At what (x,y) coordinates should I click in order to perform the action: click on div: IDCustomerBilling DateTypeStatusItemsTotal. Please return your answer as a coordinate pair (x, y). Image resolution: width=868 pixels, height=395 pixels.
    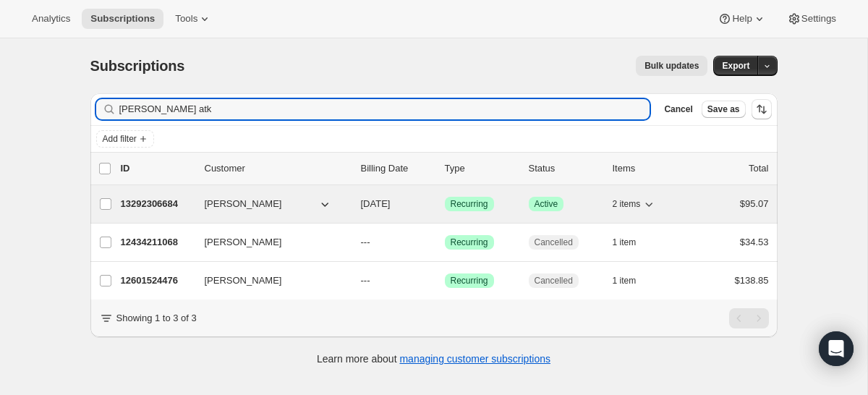
    Looking at the image, I should click on (445, 169).